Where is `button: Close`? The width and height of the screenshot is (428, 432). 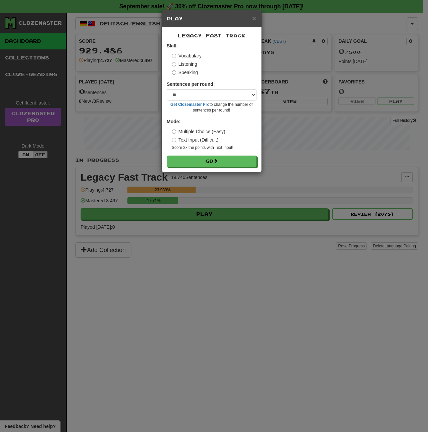
button: Close is located at coordinates (254, 18).